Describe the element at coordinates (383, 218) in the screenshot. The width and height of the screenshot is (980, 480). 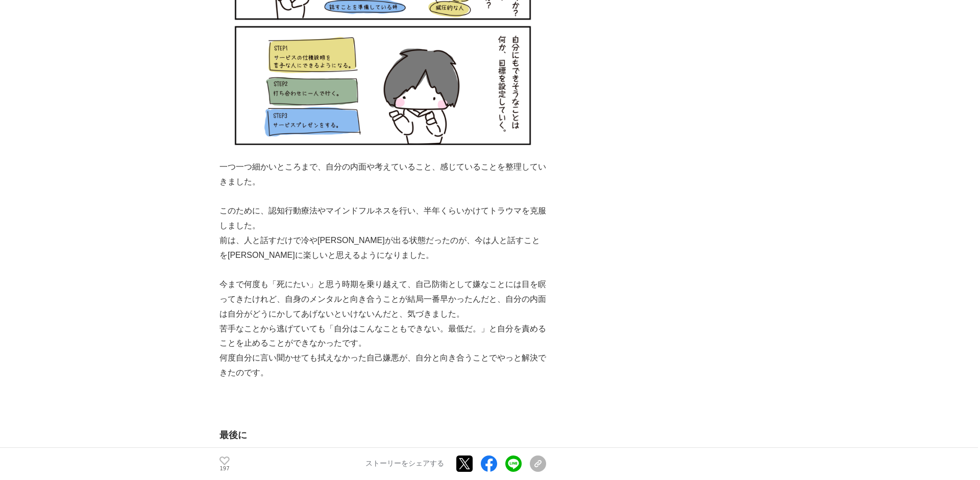
I see `p: このために、認知行動療法やマインドフルネスを行い、半年くらいかけてトラウマを克服しました。` at that location.